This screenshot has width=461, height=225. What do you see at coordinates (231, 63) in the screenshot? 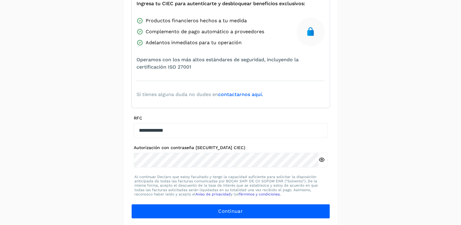
I see `span: Operamos con los más altos estándares de seguridad, incluyendo la certificación ISO 27001` at bounding box center [231, 63].